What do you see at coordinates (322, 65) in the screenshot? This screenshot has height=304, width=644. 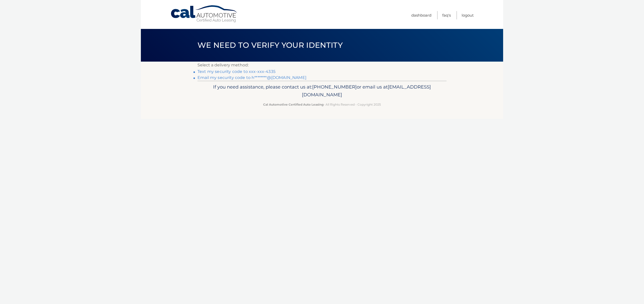 I see `p: Select a delivery method:` at bounding box center [322, 65].